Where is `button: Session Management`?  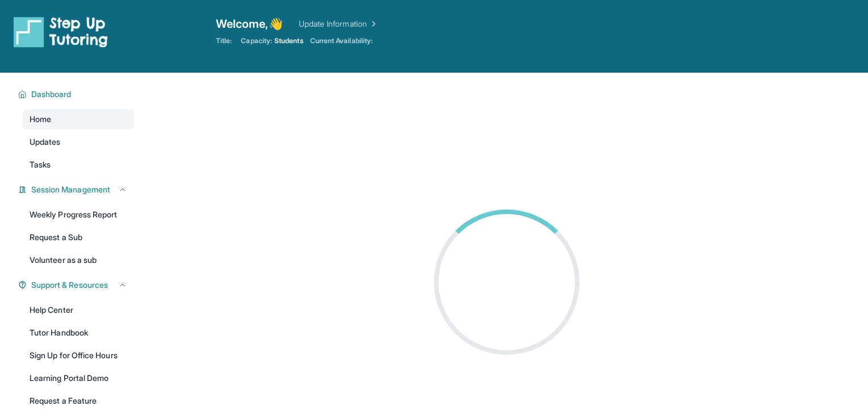 button: Session Management is located at coordinates (77, 190).